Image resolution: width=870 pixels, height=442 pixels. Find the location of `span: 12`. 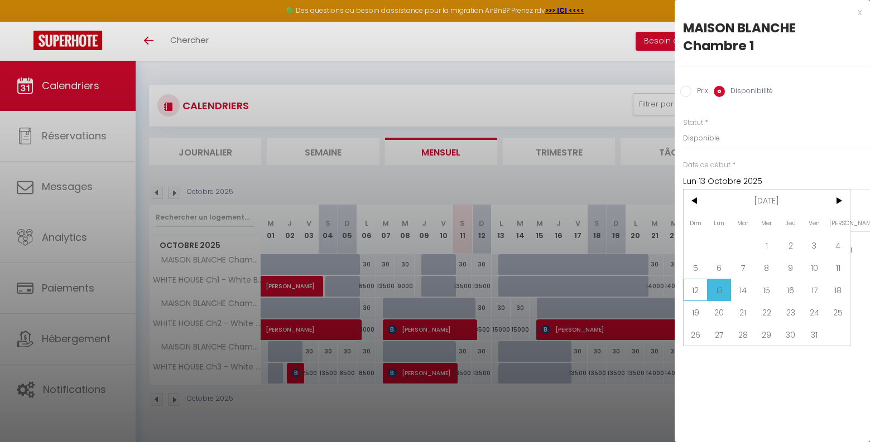

span: 12 is located at coordinates (695, 290).